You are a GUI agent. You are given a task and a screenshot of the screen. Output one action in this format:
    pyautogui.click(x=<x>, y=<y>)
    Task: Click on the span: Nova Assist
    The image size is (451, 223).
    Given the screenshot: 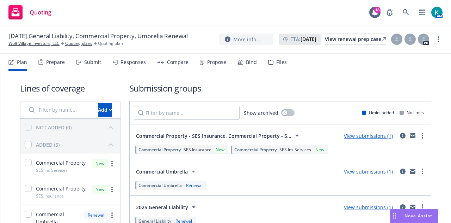 What is the action you would take?
    pyautogui.click(x=419, y=215)
    